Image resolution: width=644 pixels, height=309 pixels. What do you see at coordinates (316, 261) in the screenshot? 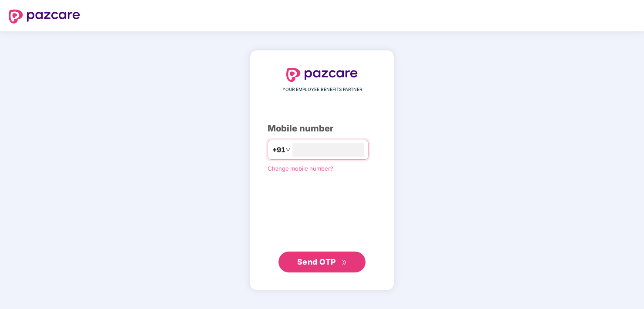
I see `span: Send OTP` at bounding box center [316, 261].